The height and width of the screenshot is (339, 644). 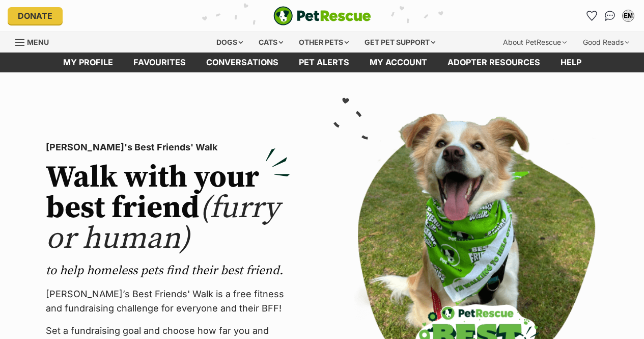 What do you see at coordinates (168, 209) in the screenshot?
I see `h2: Walk with your best friend` at bounding box center [168, 209].